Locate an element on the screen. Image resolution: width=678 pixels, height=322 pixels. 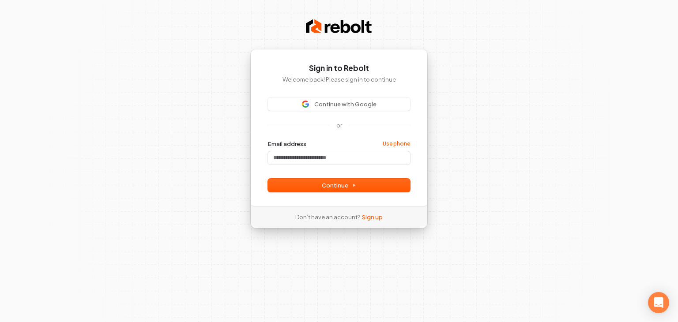
div: Open Intercom Messenger is located at coordinates (659, 303).